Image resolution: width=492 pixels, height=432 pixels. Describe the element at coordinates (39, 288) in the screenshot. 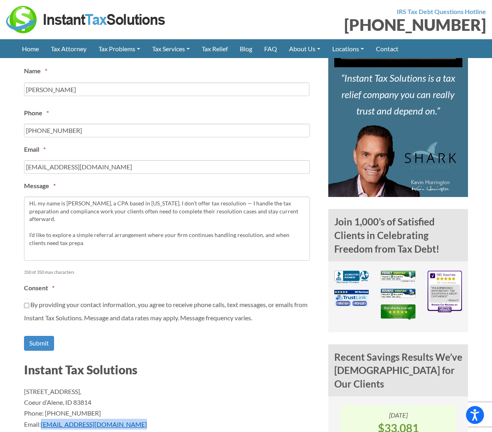

I see `label: Consent` at that location.